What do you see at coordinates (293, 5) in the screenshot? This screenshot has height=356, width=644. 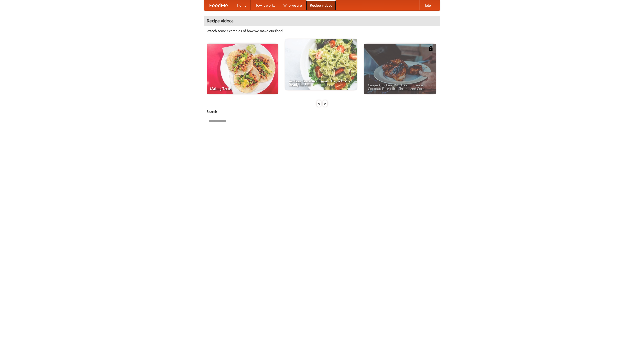 I see `a: Who we are` at bounding box center [293, 5].